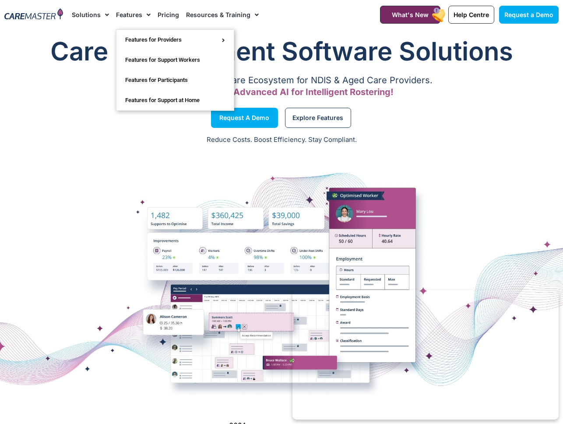 Image resolution: width=563 pixels, height=424 pixels. Describe the element at coordinates (281, 140) in the screenshot. I see `p: Reduce Costs. Boost Efficiency. Stay Compliant.` at that location.